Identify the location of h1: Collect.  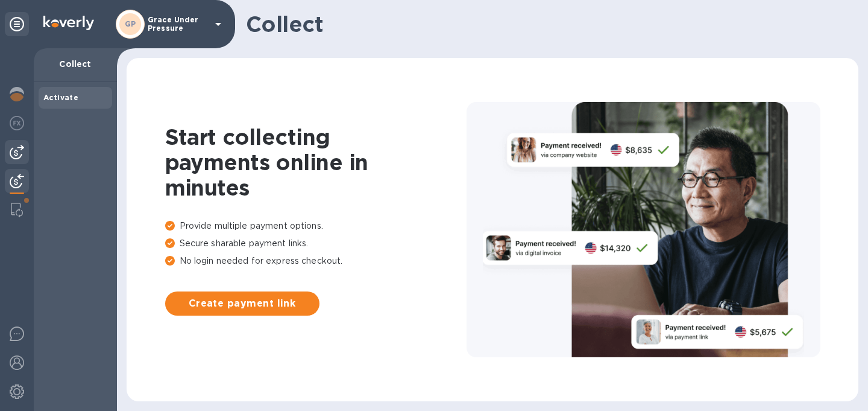
(547, 24).